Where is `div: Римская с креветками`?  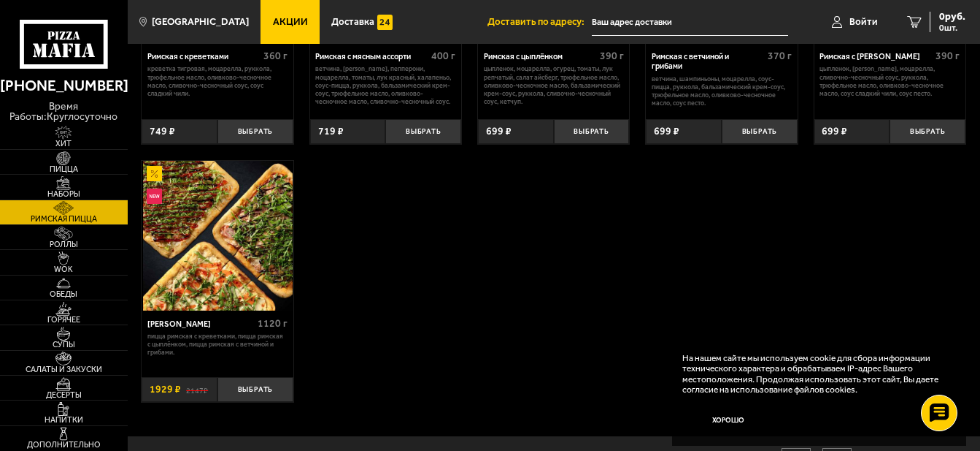
div: Римская с креветками is located at coordinates (204, 57).